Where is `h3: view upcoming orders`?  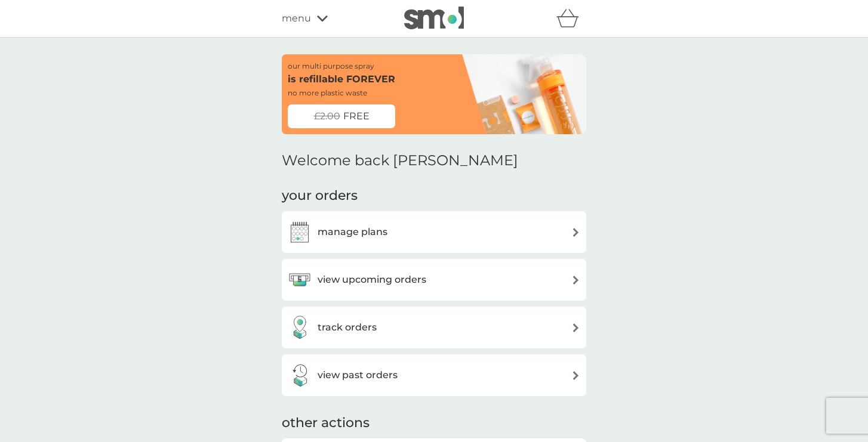
h3: view upcoming orders is located at coordinates (372, 280).